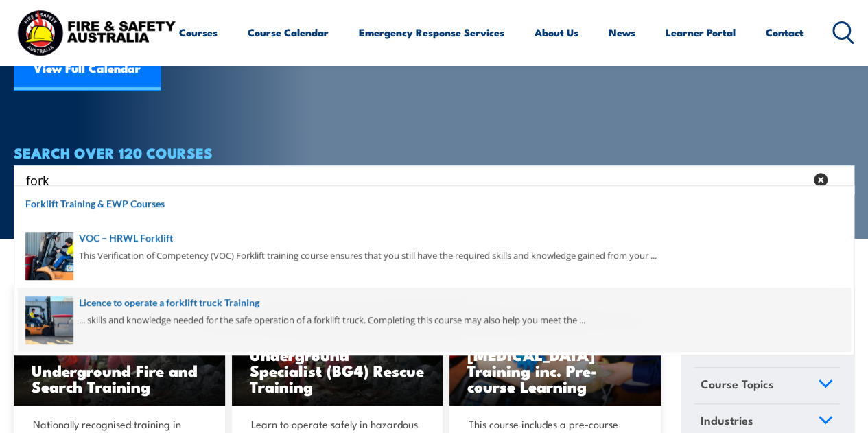  Describe the element at coordinates (434, 238) in the screenshot. I see `a: VOC – HRWL Forklift` at that location.